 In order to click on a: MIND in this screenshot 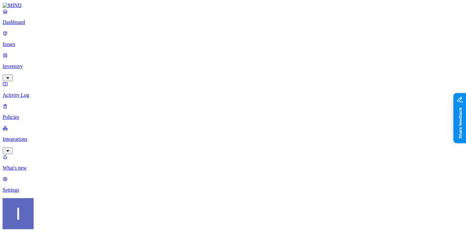, I will do `click(233, 6)`.